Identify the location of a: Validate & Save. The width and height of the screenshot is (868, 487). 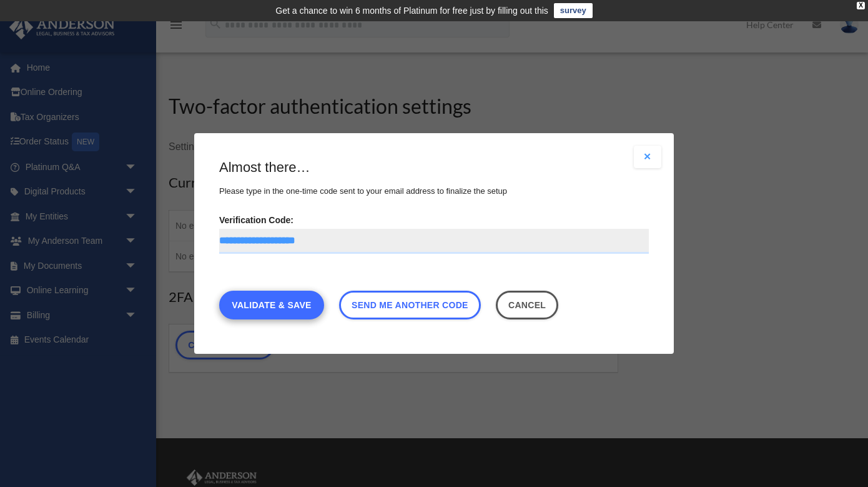
(272, 305).